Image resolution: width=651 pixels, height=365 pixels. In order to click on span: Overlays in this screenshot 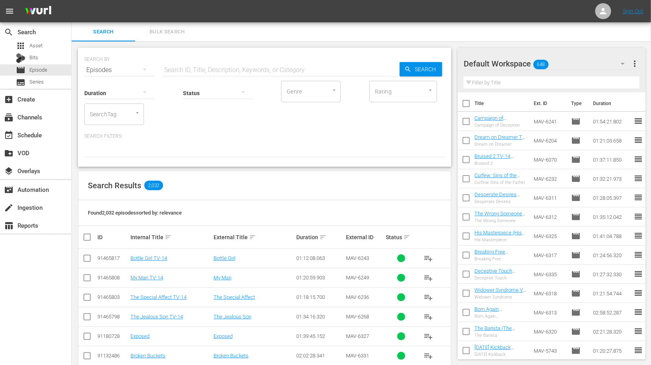, I will do `click(9, 171)`.